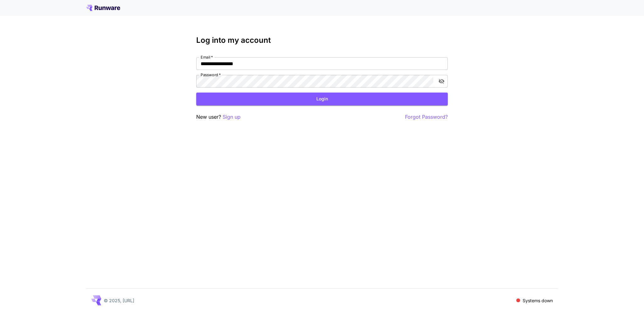  What do you see at coordinates (322, 40) in the screenshot?
I see `h3: Log into my account` at bounding box center [322, 40].